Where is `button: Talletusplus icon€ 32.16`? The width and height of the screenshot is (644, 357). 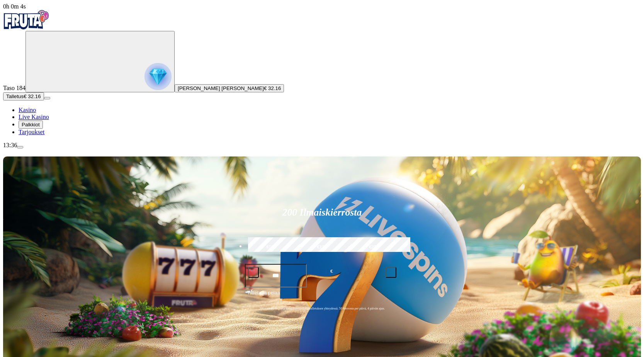 button: Talletusplus icon€ 32.16 is located at coordinates (23, 96).